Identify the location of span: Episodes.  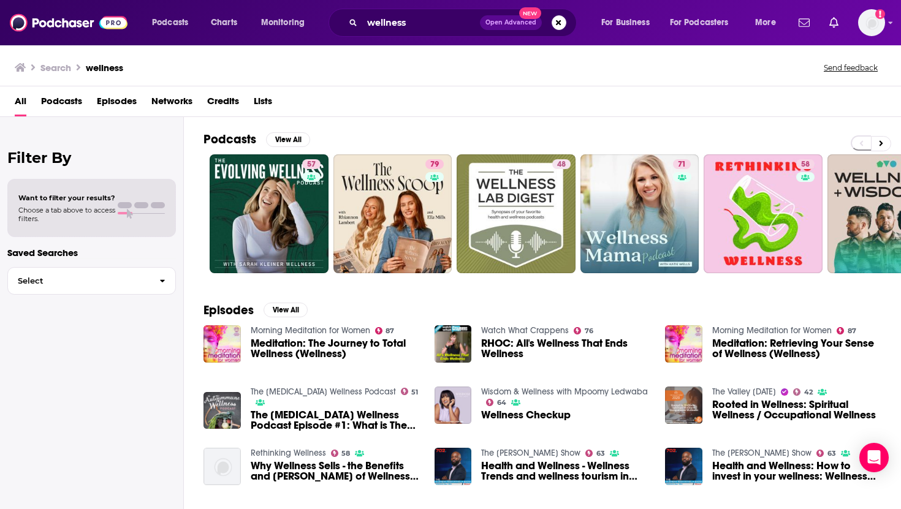
(116, 104).